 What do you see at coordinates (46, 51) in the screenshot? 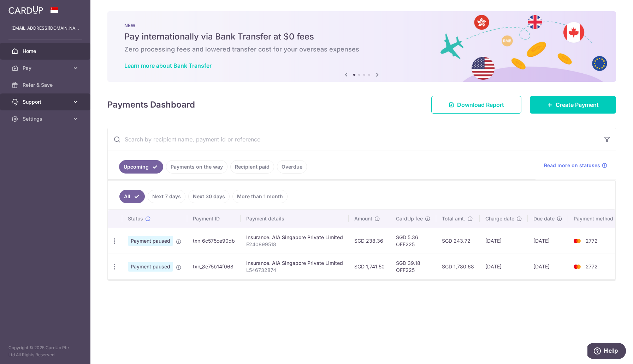
I see `span: Home` at bounding box center [46, 51].